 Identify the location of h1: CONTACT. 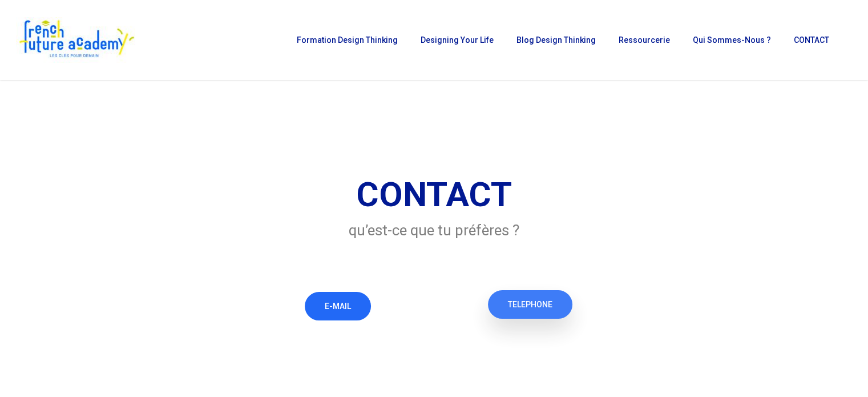
(434, 195).